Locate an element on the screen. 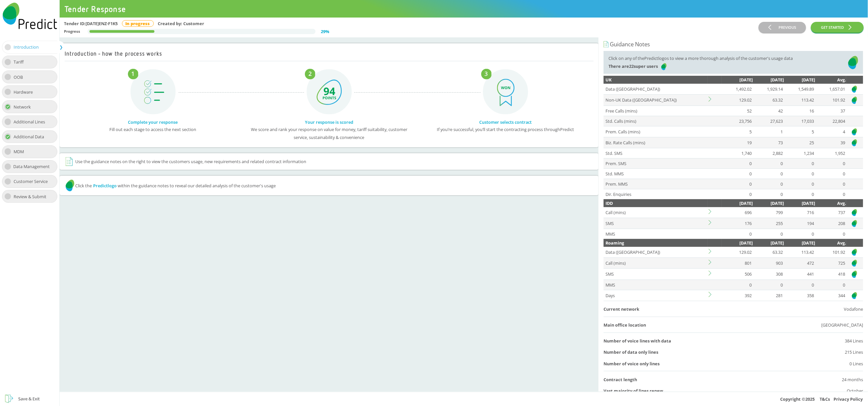  td: 472 is located at coordinates (799, 263).